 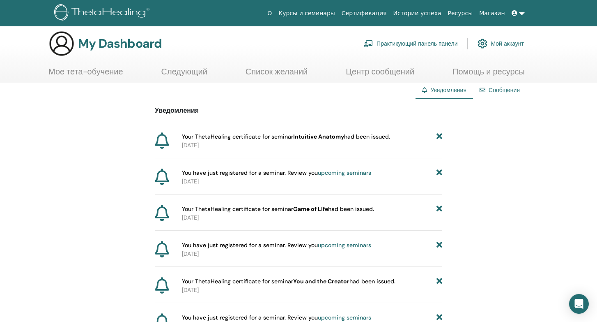 What do you see at coordinates (62, 44) in the screenshot?
I see `img: generic-user-icon.jpg` at bounding box center [62, 44].